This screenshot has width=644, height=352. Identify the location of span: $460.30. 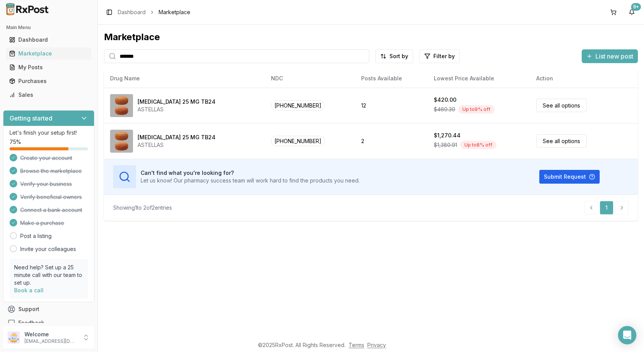
(445, 109).